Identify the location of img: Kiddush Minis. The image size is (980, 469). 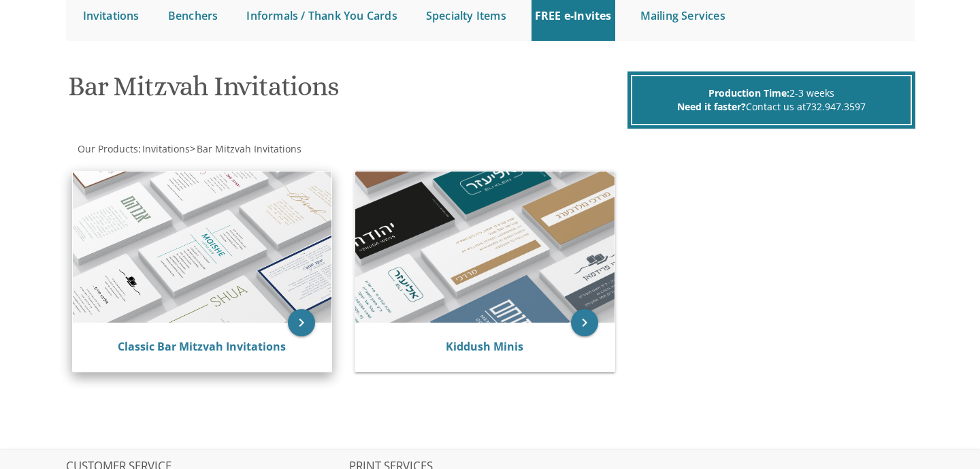
(485, 247).